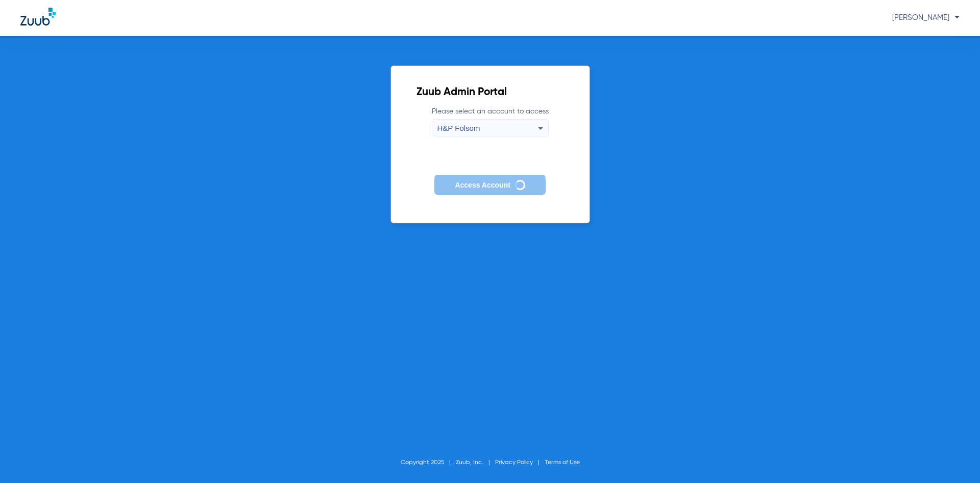  What do you see at coordinates (483, 185) in the screenshot?
I see `span: Access Account` at bounding box center [483, 185].